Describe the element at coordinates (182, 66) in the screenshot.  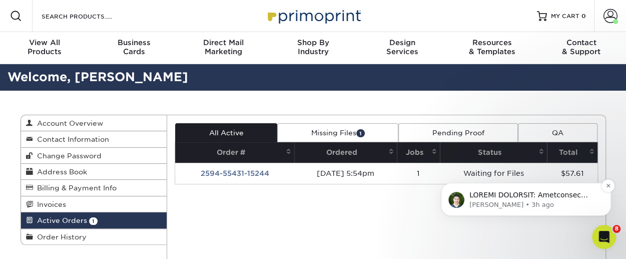
I see `button: Dismiss notification` at that location.